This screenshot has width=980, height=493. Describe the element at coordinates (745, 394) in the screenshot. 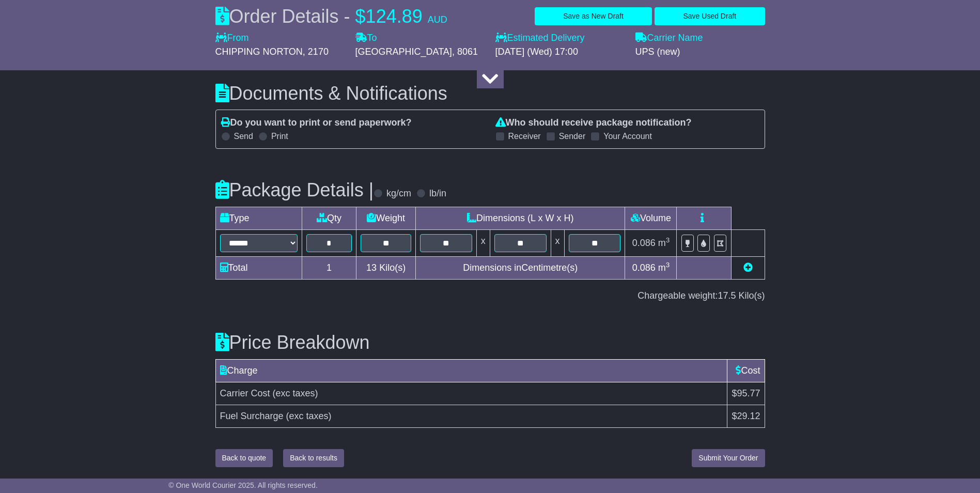

I see `span: $95.77` at that location.